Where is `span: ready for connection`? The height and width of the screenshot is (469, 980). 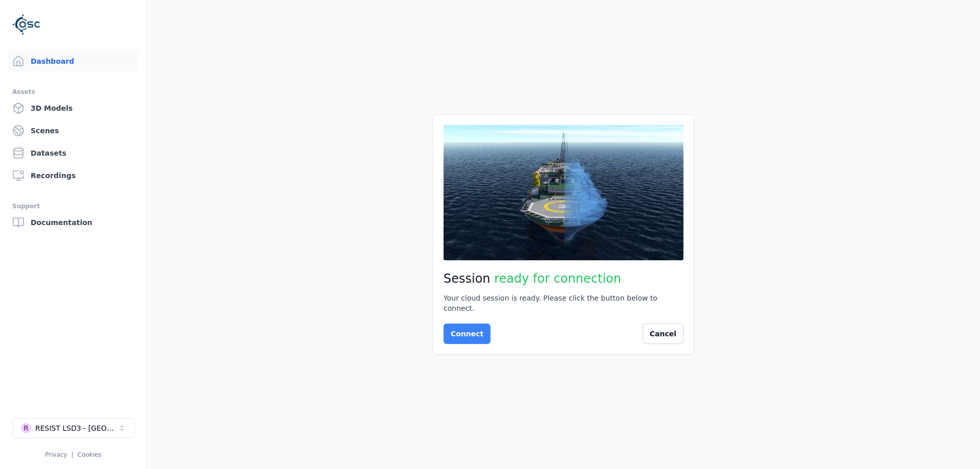
span: ready for connection is located at coordinates (557, 279).